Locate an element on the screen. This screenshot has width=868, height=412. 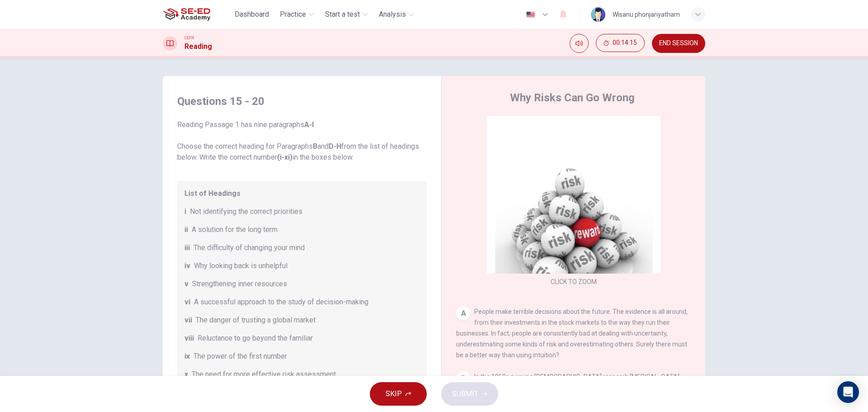
span: Strengthening inner resources is located at coordinates (240, 284).